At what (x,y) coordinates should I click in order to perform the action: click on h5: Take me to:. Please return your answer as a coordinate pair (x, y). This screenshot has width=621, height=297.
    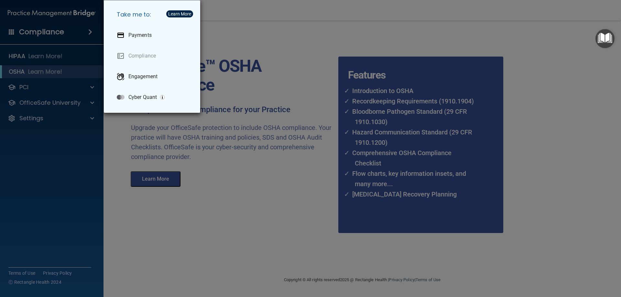
    Looking at the image, I should click on (153, 15).